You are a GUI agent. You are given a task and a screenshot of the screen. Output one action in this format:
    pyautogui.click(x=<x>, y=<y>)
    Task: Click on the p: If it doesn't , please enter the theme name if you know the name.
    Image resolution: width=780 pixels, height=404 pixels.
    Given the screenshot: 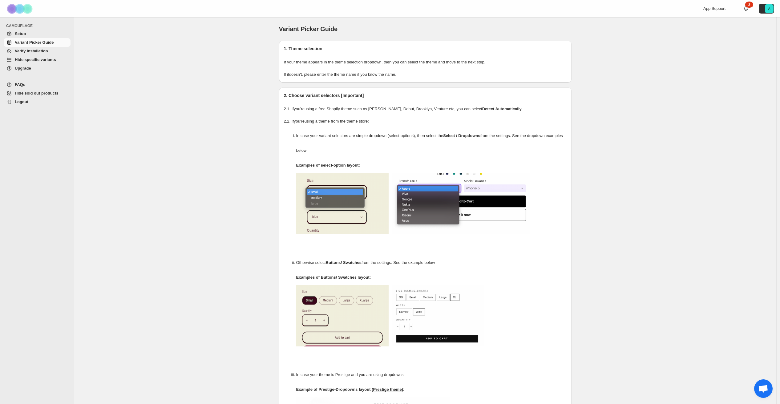 What is the action you would take?
    pyautogui.click(x=425, y=75)
    